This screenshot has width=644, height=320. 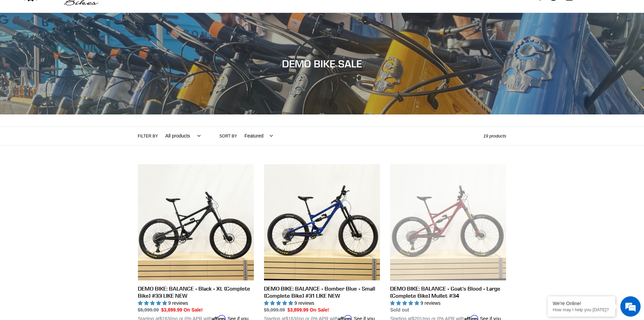 What do you see at coordinates (66, 119) in the screenshot?
I see `span: We're online!` at bounding box center [66, 119].